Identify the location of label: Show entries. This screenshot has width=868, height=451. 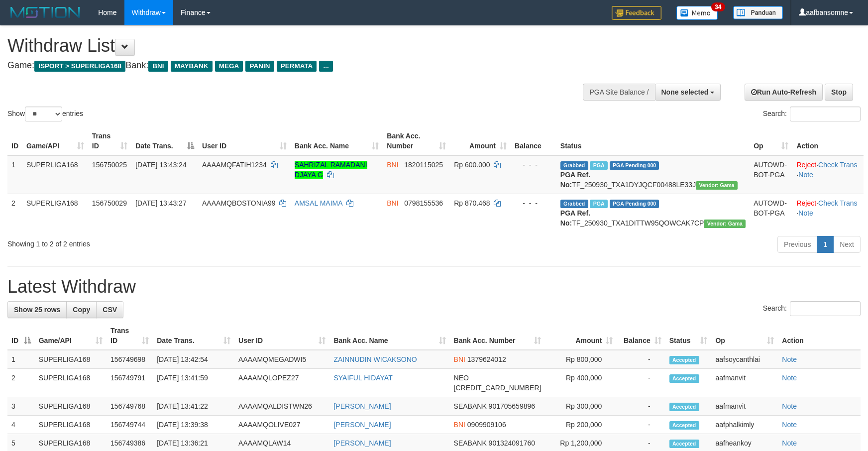
(45, 114).